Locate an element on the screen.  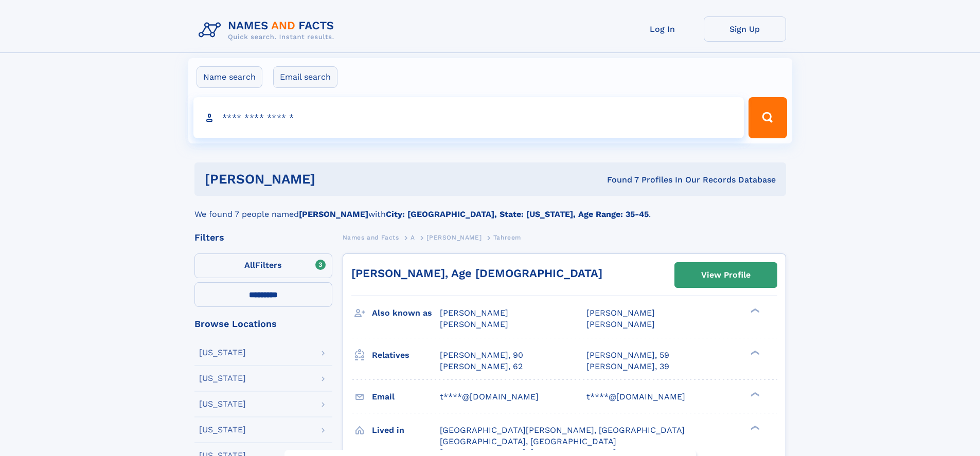
h3: Relatives is located at coordinates (406, 355).